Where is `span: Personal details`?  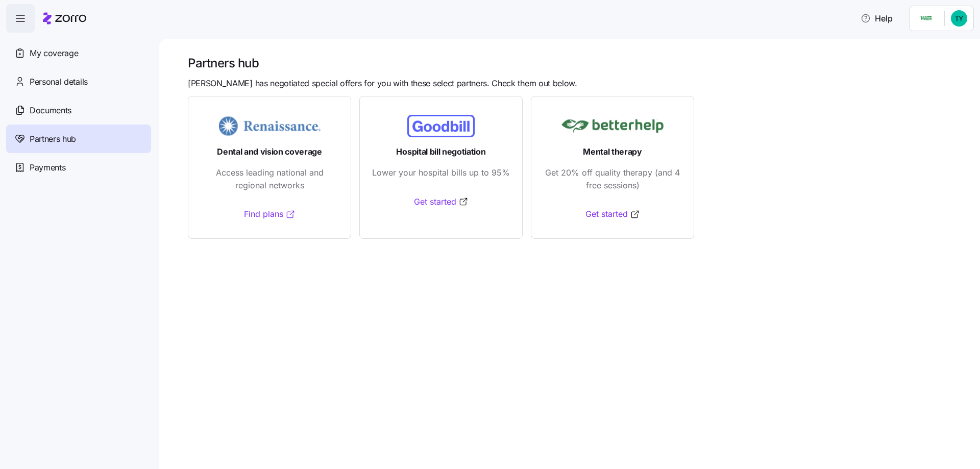 span: Personal details is located at coordinates (58, 82).